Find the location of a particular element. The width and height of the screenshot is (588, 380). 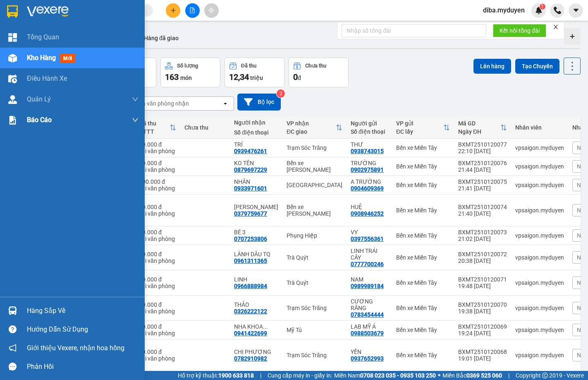

div: Chưa thu is located at coordinates (205, 127).